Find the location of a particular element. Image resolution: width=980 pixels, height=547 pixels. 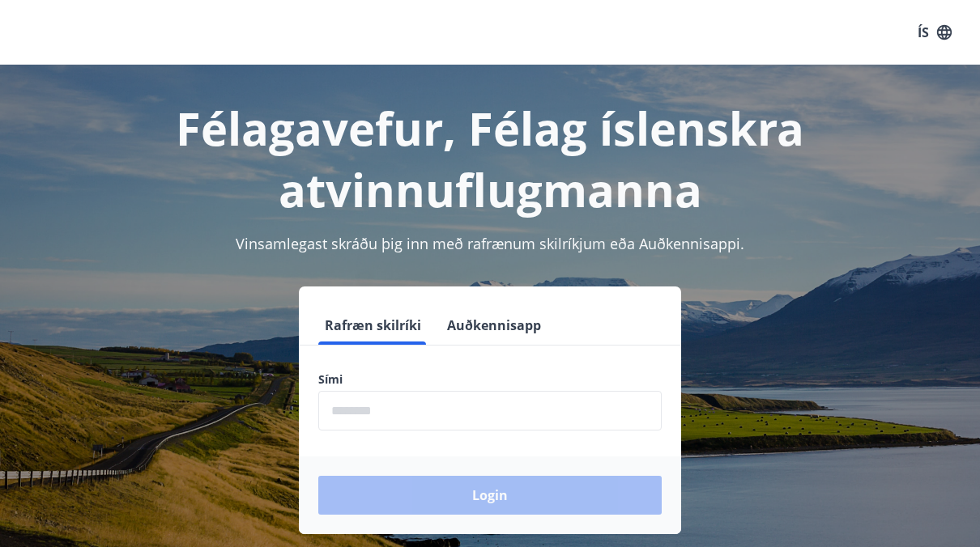

button: Auðkennisapp is located at coordinates (494, 326).